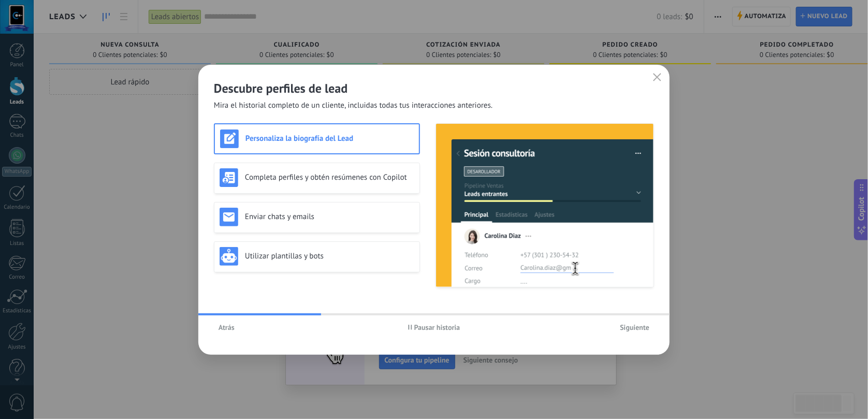 Image resolution: width=868 pixels, height=419 pixels. What do you see at coordinates (634, 328) in the screenshot?
I see `span: Siguiente` at bounding box center [634, 328].